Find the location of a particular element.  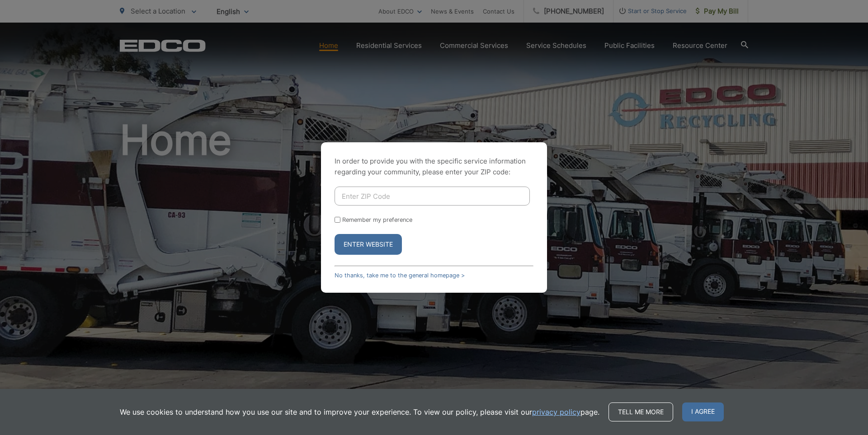

span: I agree is located at coordinates (703, 412).